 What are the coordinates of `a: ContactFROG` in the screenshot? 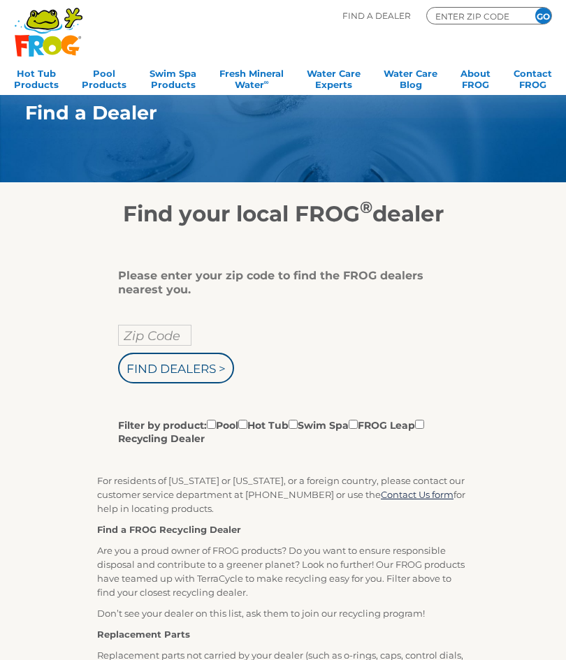 It's located at (532, 77).